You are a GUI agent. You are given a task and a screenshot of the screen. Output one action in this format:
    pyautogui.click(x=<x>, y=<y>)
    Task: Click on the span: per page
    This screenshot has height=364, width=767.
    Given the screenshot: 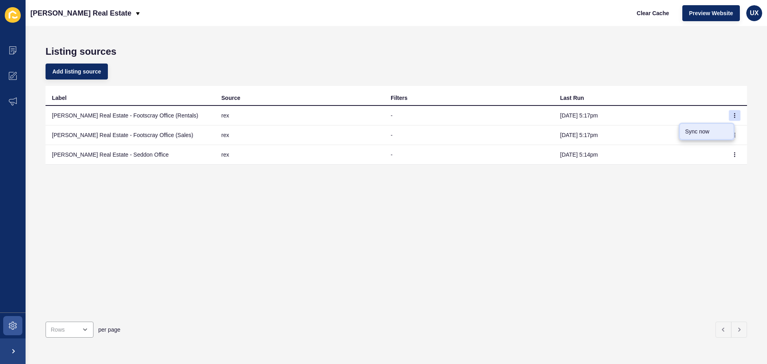 What is the action you would take?
    pyautogui.click(x=109, y=329)
    